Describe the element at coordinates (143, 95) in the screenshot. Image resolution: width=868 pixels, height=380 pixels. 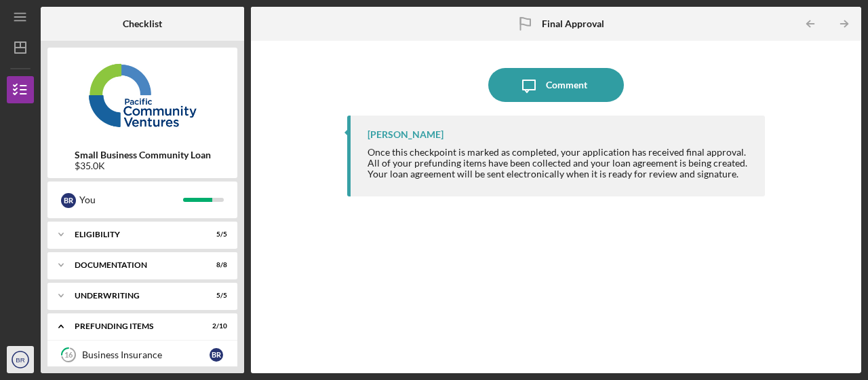
I see `img: Product logo` at that location.